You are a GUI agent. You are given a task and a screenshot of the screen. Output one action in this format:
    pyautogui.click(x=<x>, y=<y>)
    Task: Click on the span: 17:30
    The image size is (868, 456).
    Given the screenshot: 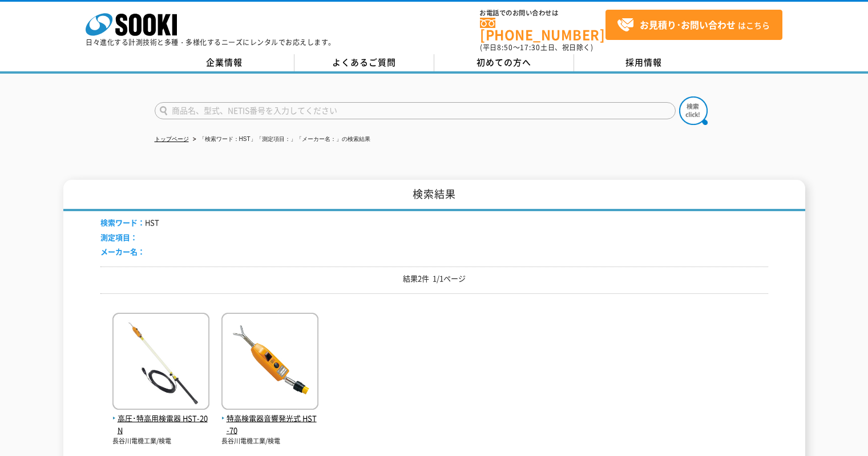 What is the action you would take?
    pyautogui.click(x=530, y=48)
    